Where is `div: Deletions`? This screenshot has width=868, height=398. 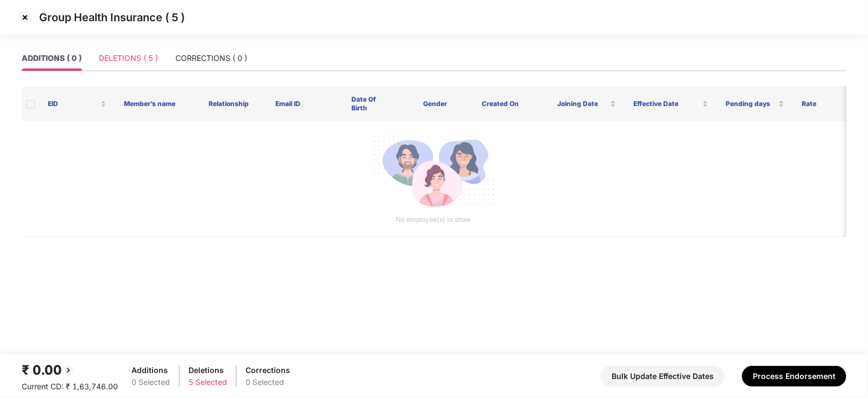 div: Deletions is located at coordinates (207, 370).